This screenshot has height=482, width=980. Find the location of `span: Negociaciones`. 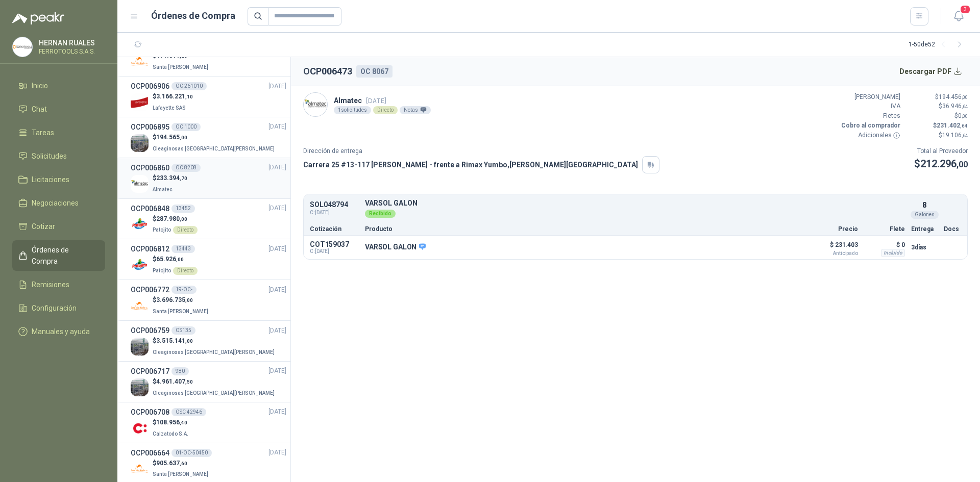

span: Negociaciones is located at coordinates (55, 203).